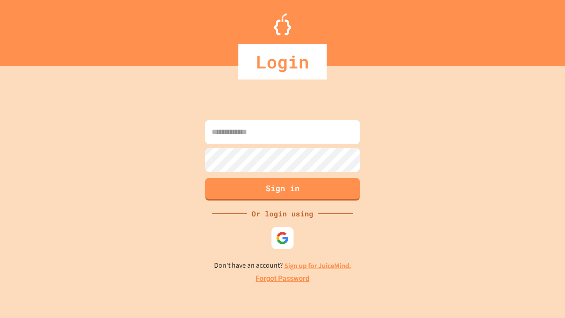  I want to click on div: Login, so click(282, 62).